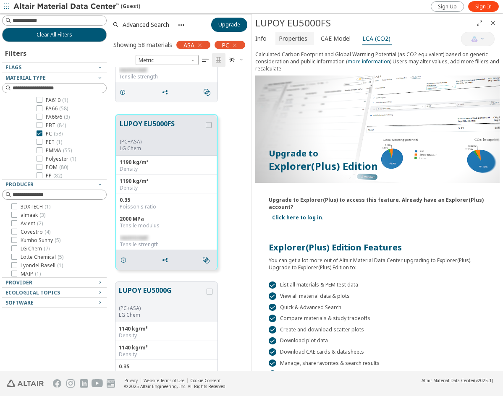 The image size is (503, 396). What do you see at coordinates (162, 142) in the screenshot?
I see `div: (PC+ASA)` at bounding box center [162, 142].